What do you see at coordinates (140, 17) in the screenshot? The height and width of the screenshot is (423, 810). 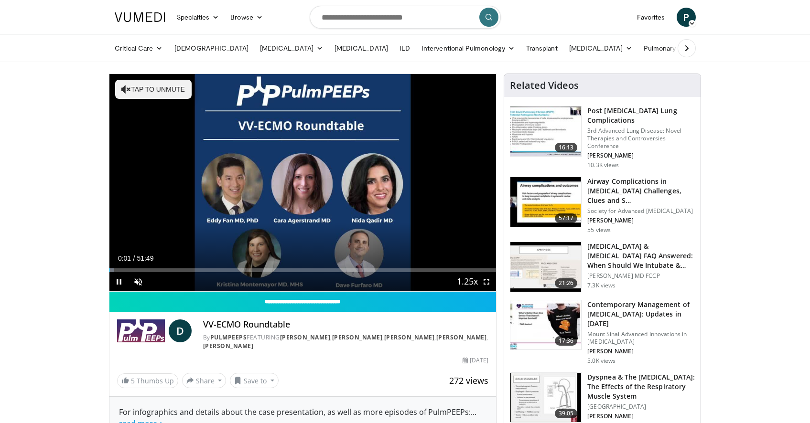 I see `img: VuMedi Logo` at bounding box center [140, 17].